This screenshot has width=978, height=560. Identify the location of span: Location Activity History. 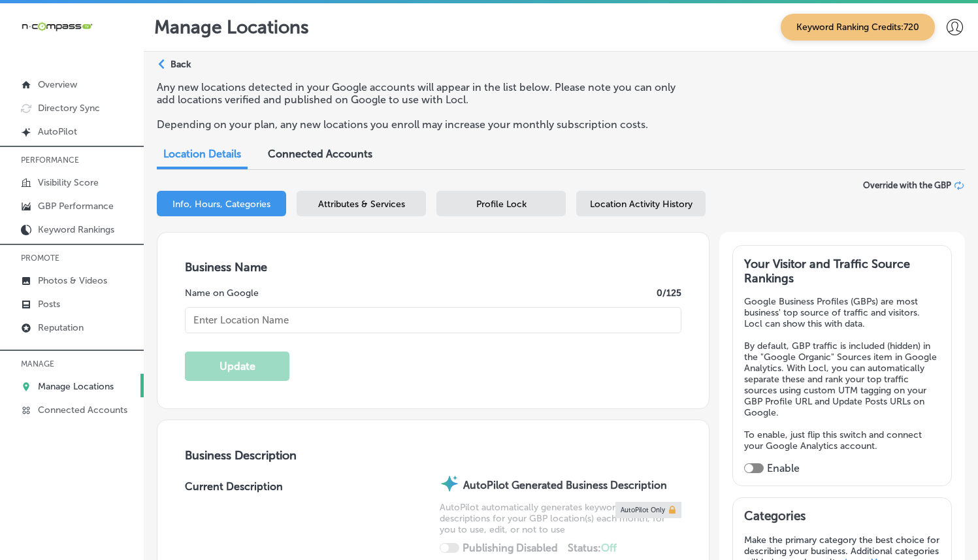
(641, 204).